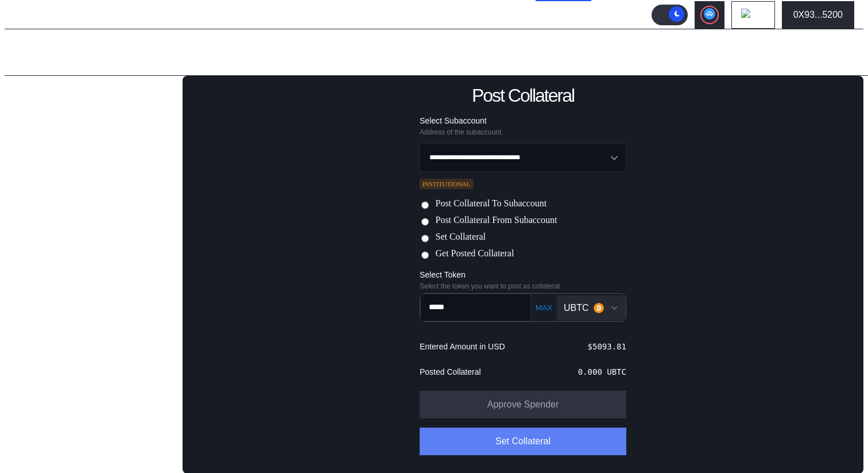  I want to click on button: Approve Spender, so click(523, 404).